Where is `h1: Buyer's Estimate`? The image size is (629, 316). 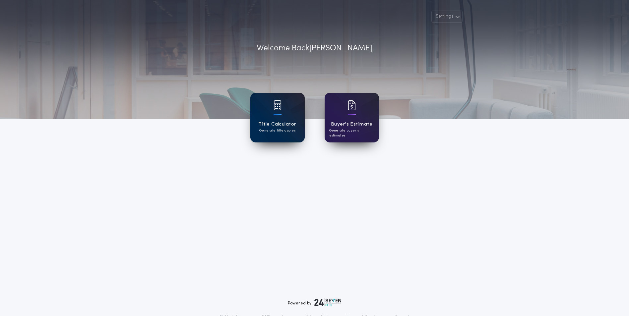
h1: Buyer's Estimate is located at coordinates (352, 124).